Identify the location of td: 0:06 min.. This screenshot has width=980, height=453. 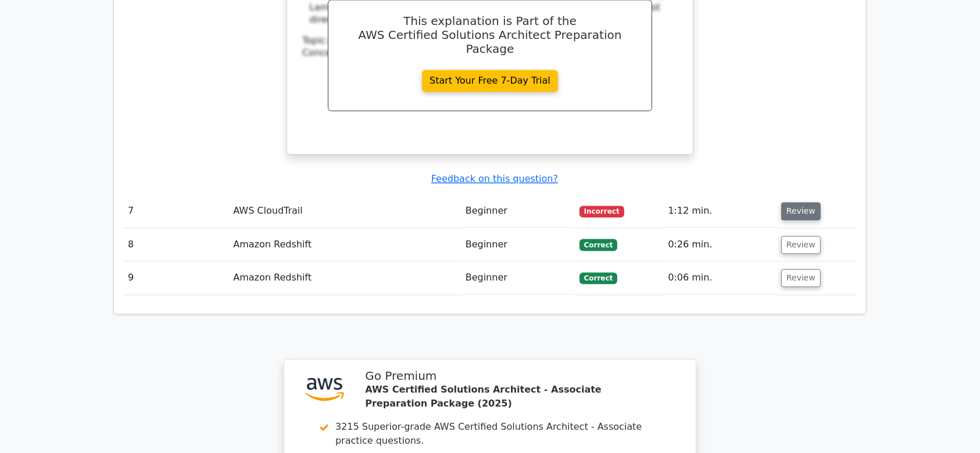
(719, 278).